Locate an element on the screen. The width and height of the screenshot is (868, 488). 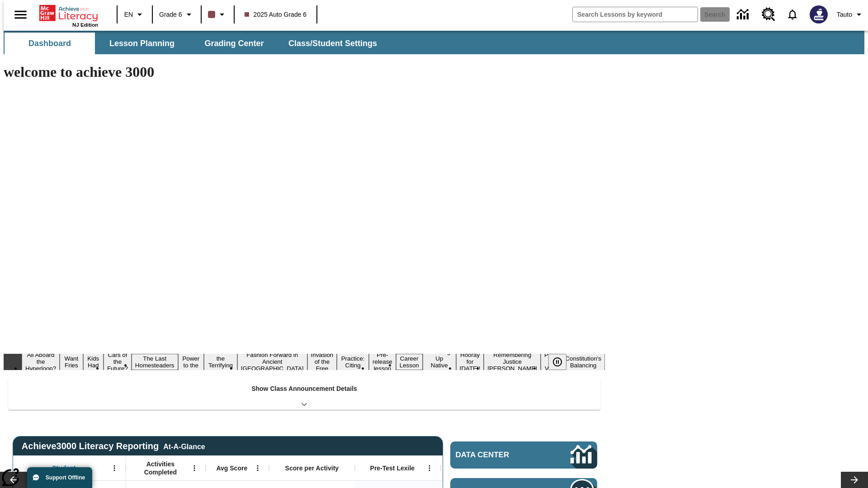
button: Profile/Settings is located at coordinates (850, 14).